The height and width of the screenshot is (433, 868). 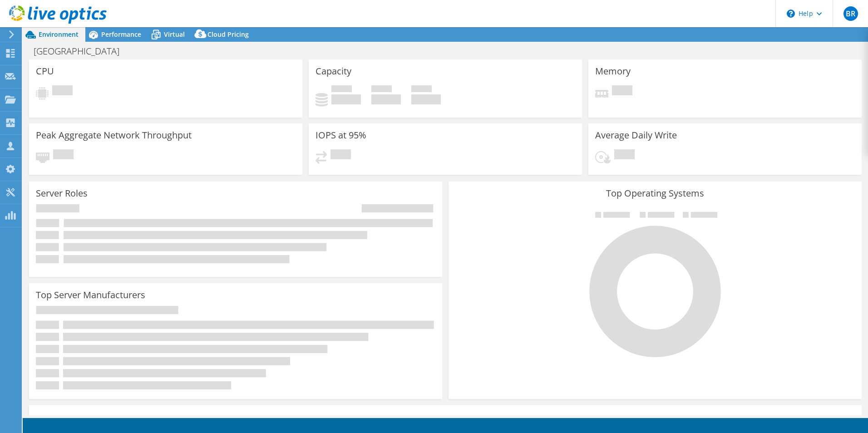 What do you see at coordinates (59, 34) in the screenshot?
I see `span: Environment` at bounding box center [59, 34].